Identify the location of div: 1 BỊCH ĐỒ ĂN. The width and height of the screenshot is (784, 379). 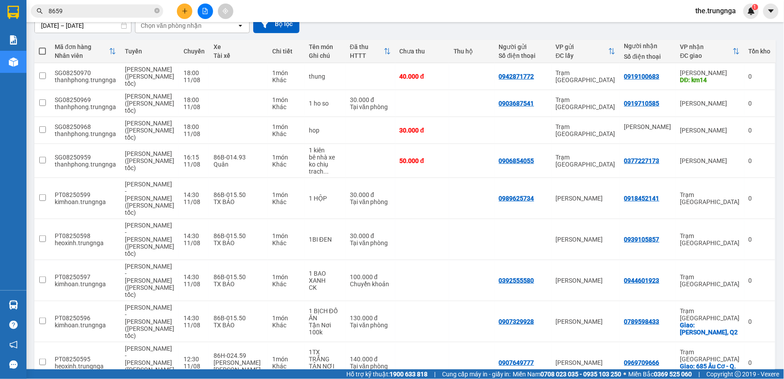
(325, 314).